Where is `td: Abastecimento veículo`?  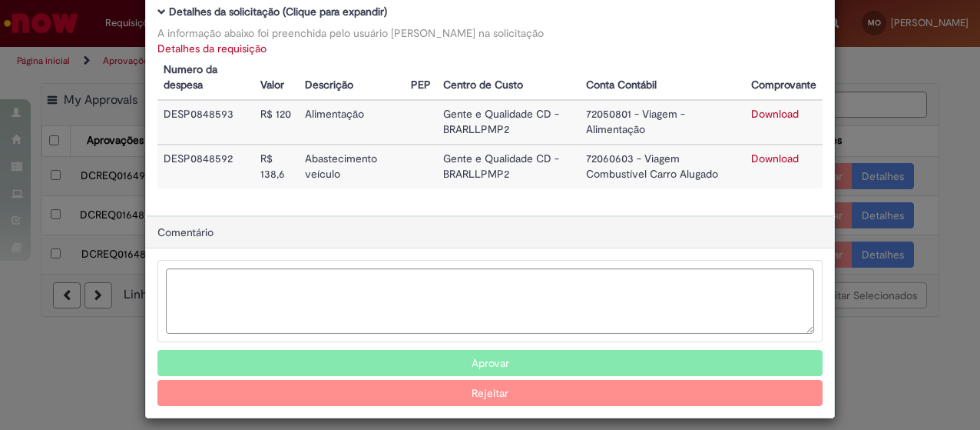
td: Abastecimento veículo is located at coordinates (351, 166).